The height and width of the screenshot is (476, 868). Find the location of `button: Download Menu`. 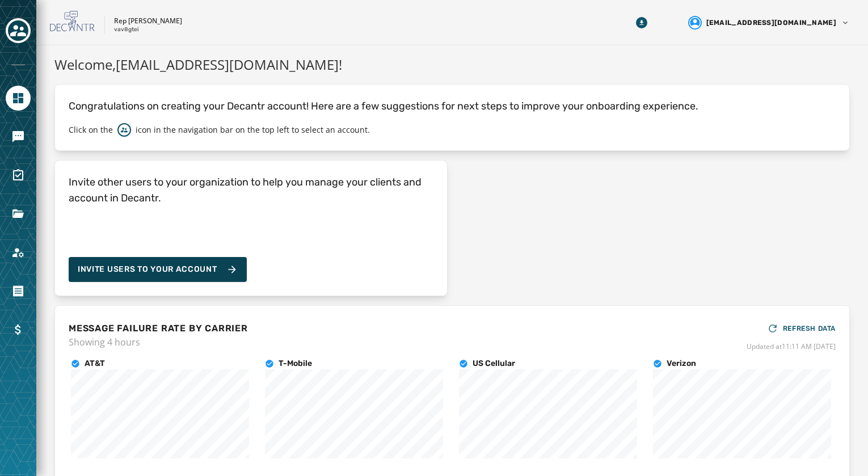

button: Download Menu is located at coordinates (642, 23).